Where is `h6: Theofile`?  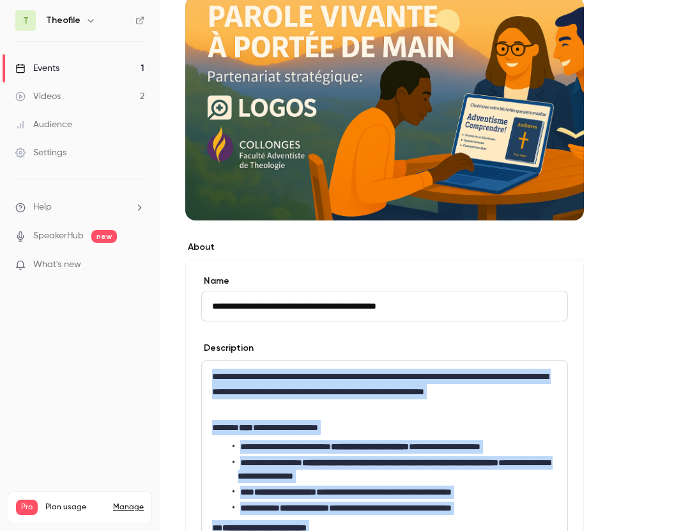 h6: Theofile is located at coordinates (63, 20).